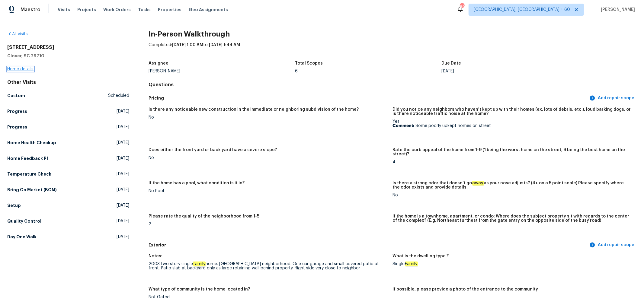 Image resolution: width=644 pixels, height=308 pixels. Describe the element at coordinates (513, 152) in the screenshot. I see `h5: Rate the curb appeal of the home from 1-9 (1 being the worst home on the street, 9 being the best...` at that location.